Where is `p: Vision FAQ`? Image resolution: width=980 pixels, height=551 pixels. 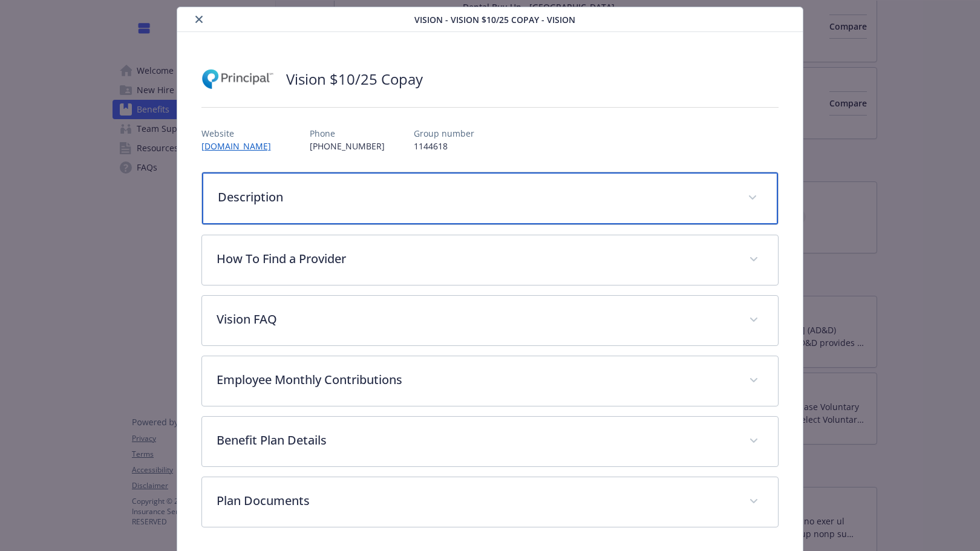 p: Vision FAQ is located at coordinates (476, 320).